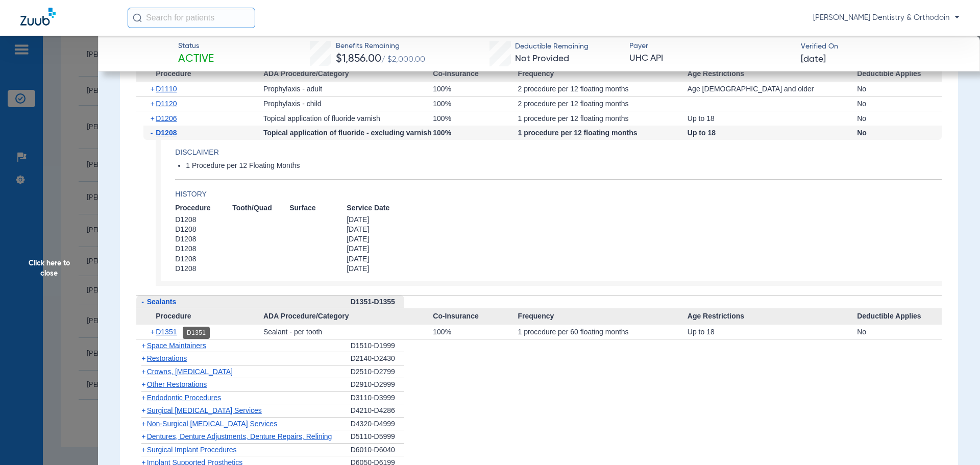 The width and height of the screenshot is (980, 465). What do you see at coordinates (375, 208) in the screenshot?
I see `span: Service Date` at bounding box center [375, 208].